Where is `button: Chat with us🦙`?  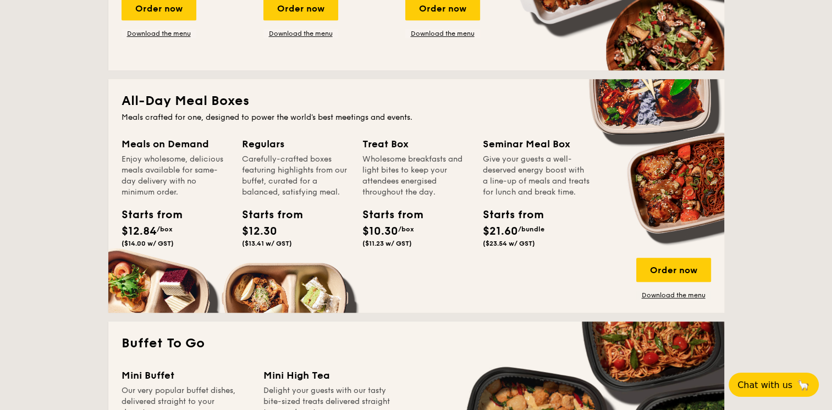 button: Chat with us🦙 is located at coordinates (774, 385).